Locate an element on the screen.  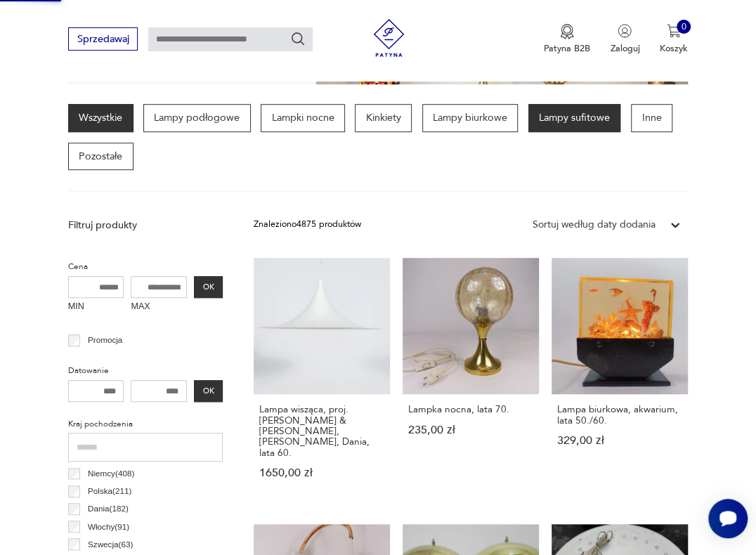
p: Patyna B2B is located at coordinates (567, 49).